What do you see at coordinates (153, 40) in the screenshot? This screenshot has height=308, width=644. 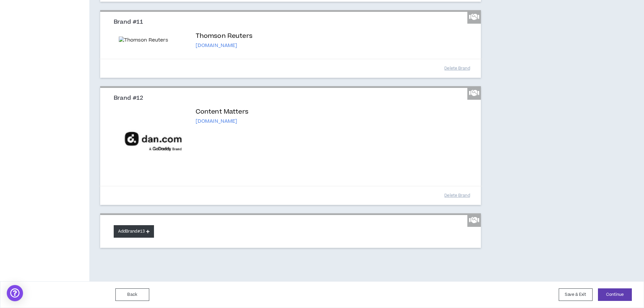 I see `img: Thomson Reuters` at bounding box center [153, 40].